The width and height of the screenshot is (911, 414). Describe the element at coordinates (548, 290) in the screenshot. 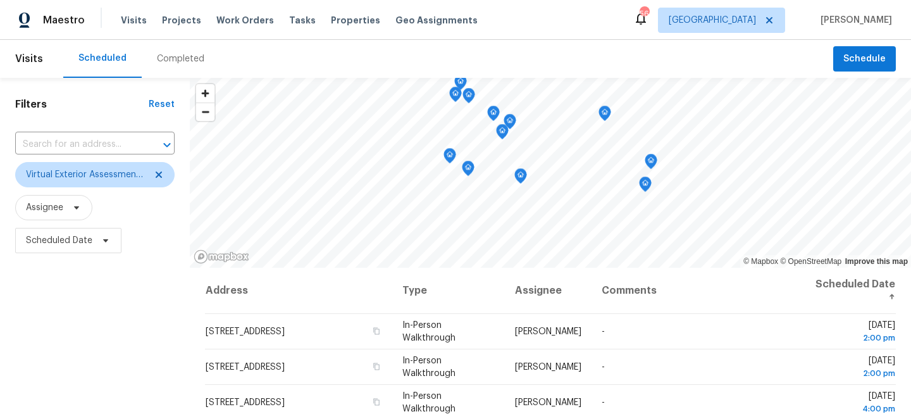

I see `th: Assignee` at that location.